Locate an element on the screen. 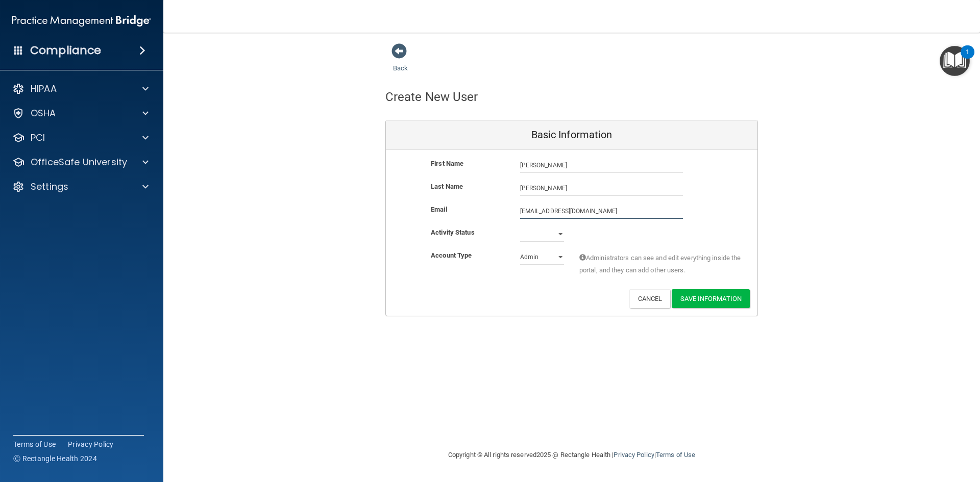  b: First Name is located at coordinates (447, 163).